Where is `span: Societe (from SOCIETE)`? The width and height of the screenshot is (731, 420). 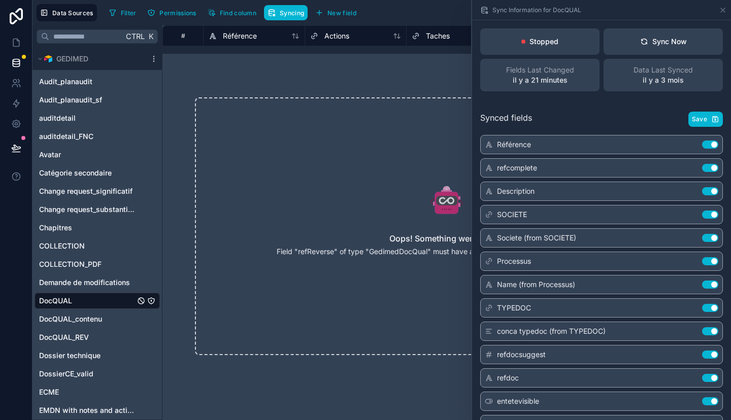
span: Societe (from SOCIETE) is located at coordinates (536, 238).